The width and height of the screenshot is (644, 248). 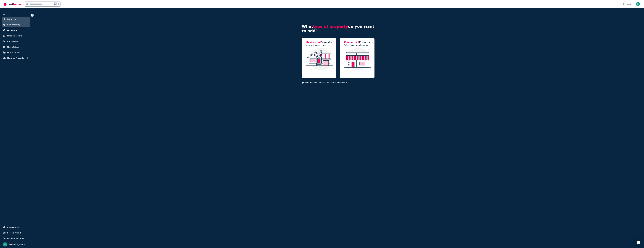 I want to click on span: Finance report, so click(x=15, y=36).